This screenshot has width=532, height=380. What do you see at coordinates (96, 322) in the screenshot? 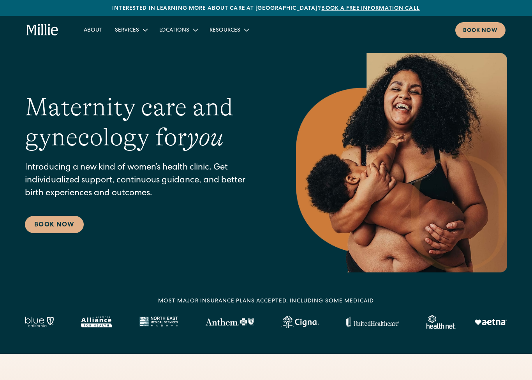
I see `img: Alameda Alliance logo` at bounding box center [96, 322].